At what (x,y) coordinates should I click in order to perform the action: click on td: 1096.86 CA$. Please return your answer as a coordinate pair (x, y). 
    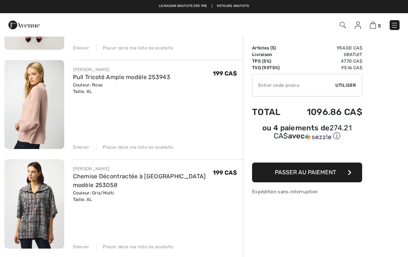
    Looking at the image, I should click on (326, 112).